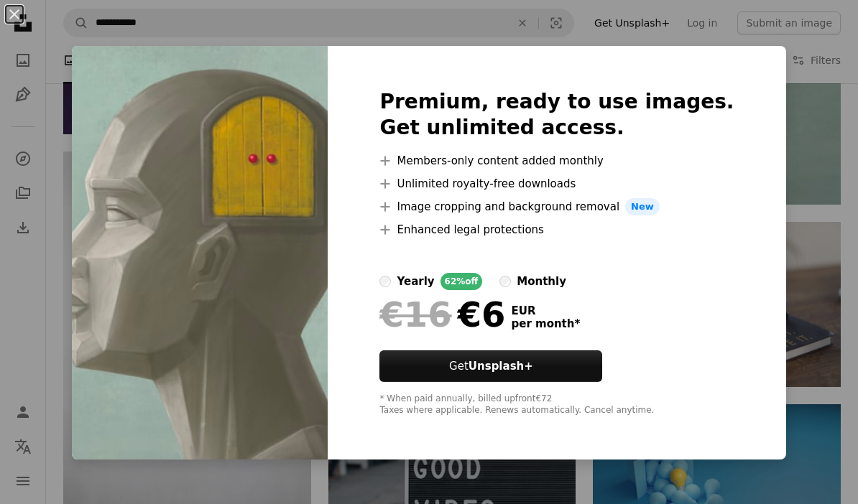 Image resolution: width=858 pixels, height=504 pixels. Describe the element at coordinates (442, 314) in the screenshot. I see `div: €6` at that location.